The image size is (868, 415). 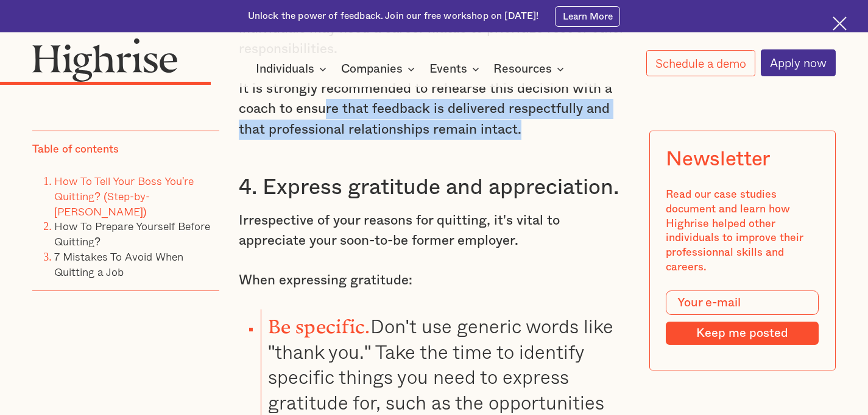 I want to click on div: Read our case studies document and learn how Highrise helped other individuals to improve their p..., so click(x=742, y=231).